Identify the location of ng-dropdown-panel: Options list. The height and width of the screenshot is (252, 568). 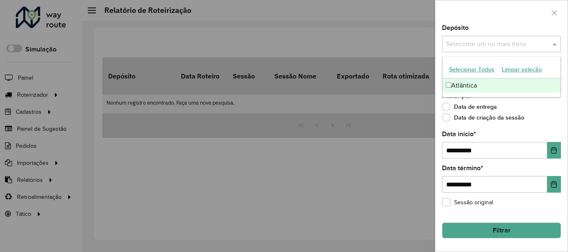
(501, 77).